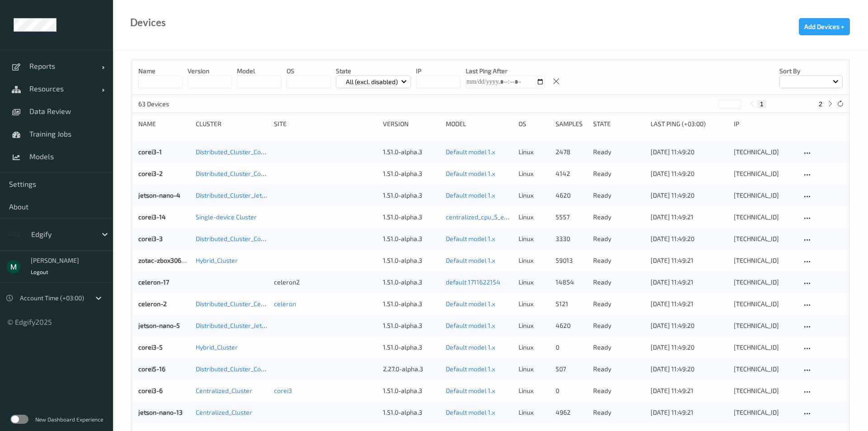 Image resolution: width=868 pixels, height=431 pixels. What do you see at coordinates (159, 325) in the screenshot?
I see `a: jetson-nano-5` at bounding box center [159, 325].